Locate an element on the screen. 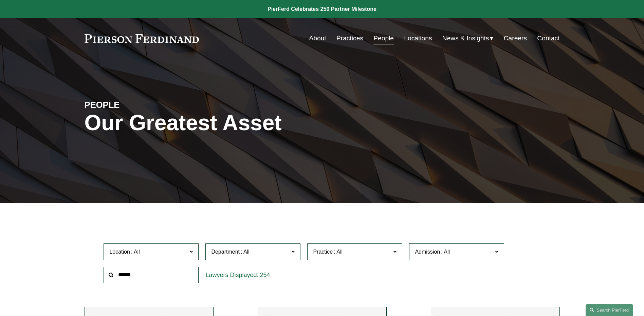  a: People is located at coordinates (384, 39).